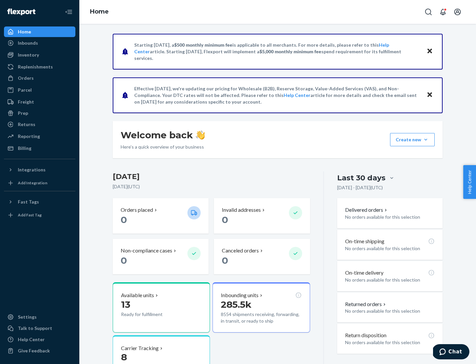  What do you see at coordinates (40, 136) in the screenshot?
I see `a: Reporting` at bounding box center [40, 136].